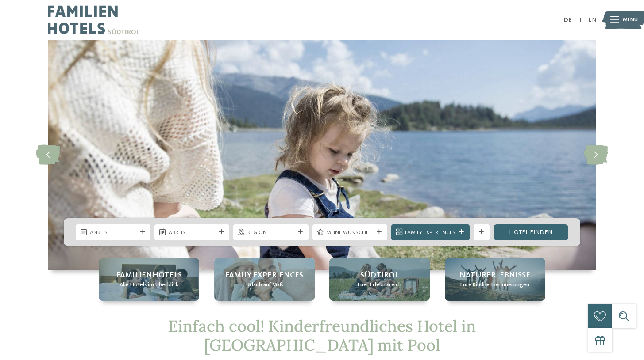 This screenshot has width=644, height=360. I want to click on a: DE, so click(567, 20).